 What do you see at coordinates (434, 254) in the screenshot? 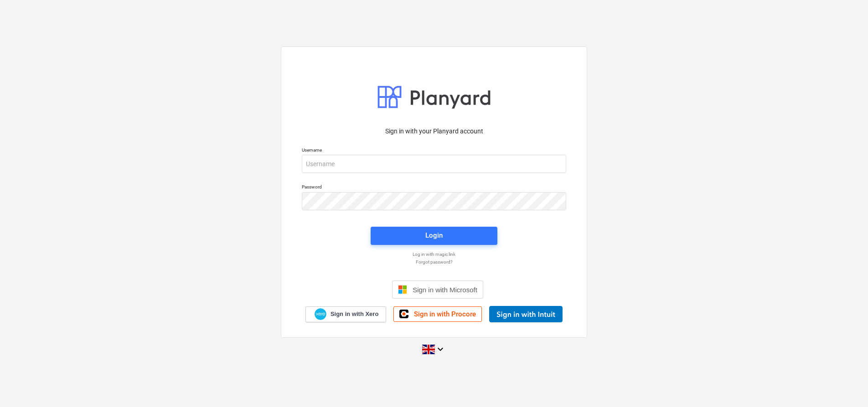
I see `p: Log in with magic link` at bounding box center [434, 254].